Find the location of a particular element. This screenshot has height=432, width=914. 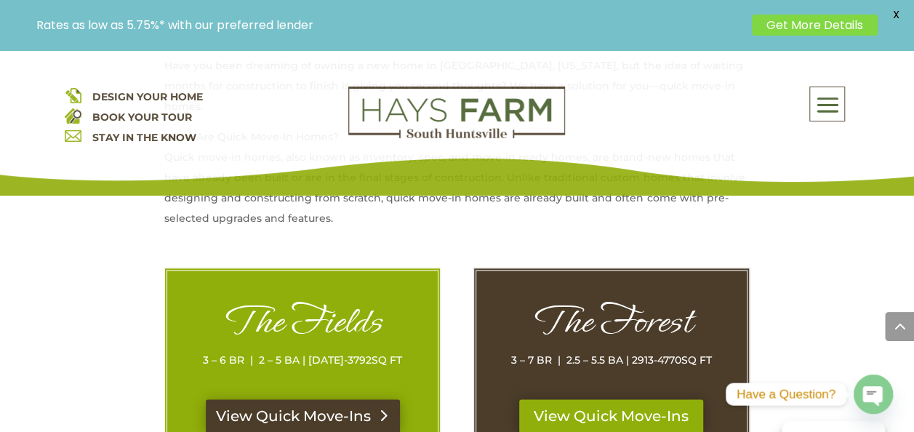

img: book your home tour is located at coordinates (73, 115).